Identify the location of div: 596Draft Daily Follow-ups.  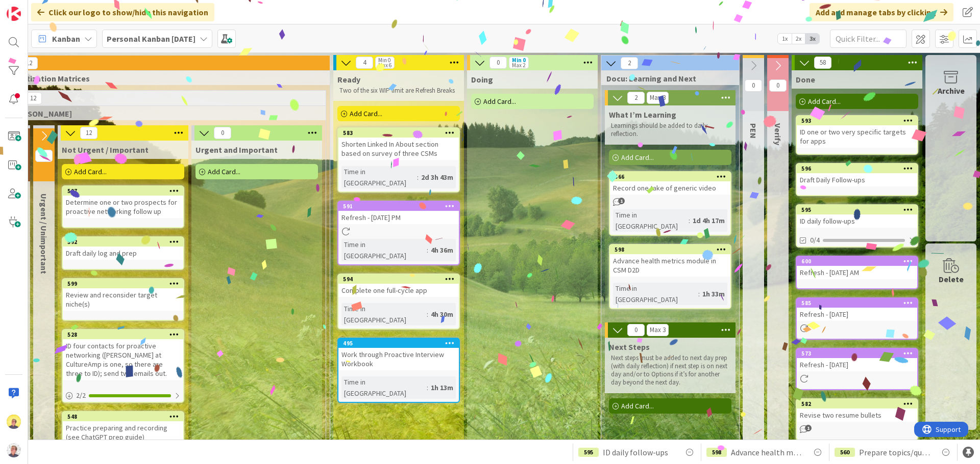
(856, 175).